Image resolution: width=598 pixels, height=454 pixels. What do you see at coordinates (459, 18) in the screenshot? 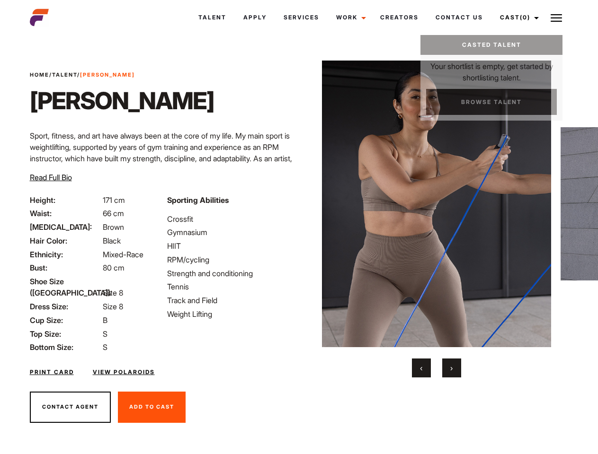
I see `a: Contact Us` at bounding box center [459, 18].